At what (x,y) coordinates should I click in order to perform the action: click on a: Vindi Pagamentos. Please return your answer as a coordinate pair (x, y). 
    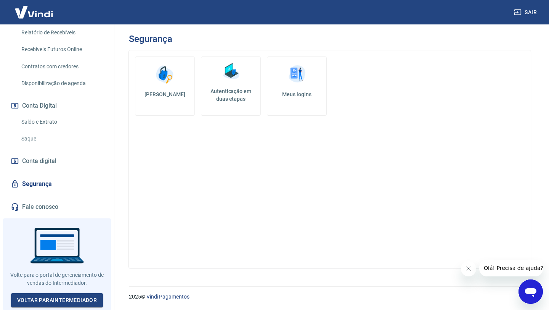
    Looking at the image, I should click on (168, 296).